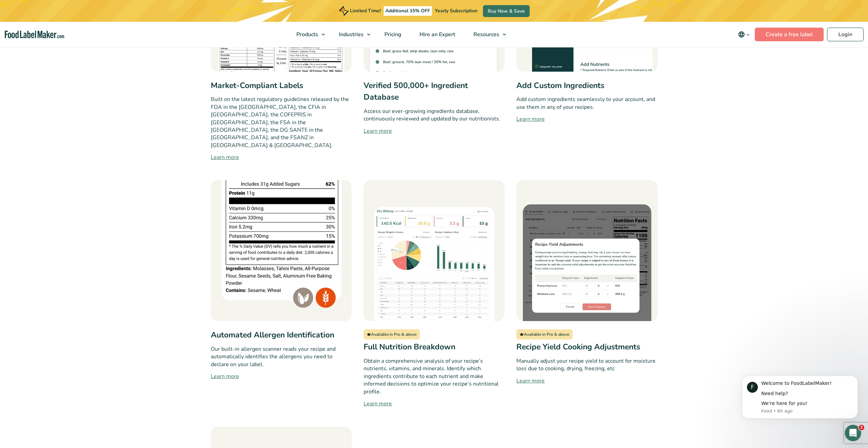 This screenshot has width=868, height=448. I want to click on h3: Add Custom Ingredients, so click(587, 85).